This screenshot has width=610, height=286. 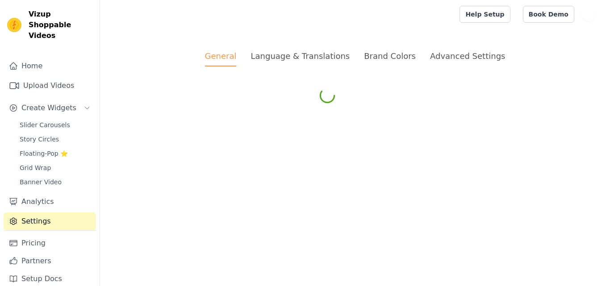 What do you see at coordinates (39, 139) in the screenshot?
I see `span: Story Circles` at bounding box center [39, 139].